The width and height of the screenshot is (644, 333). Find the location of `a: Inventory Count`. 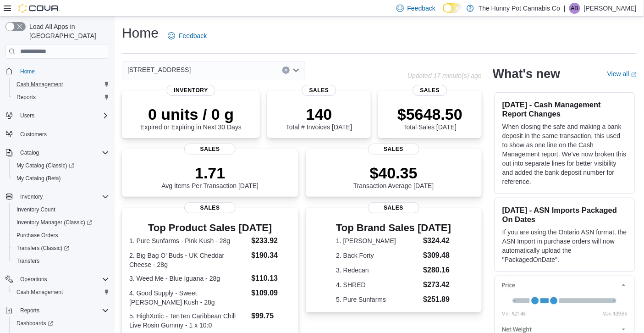

a: Inventory Count is located at coordinates (36, 210).